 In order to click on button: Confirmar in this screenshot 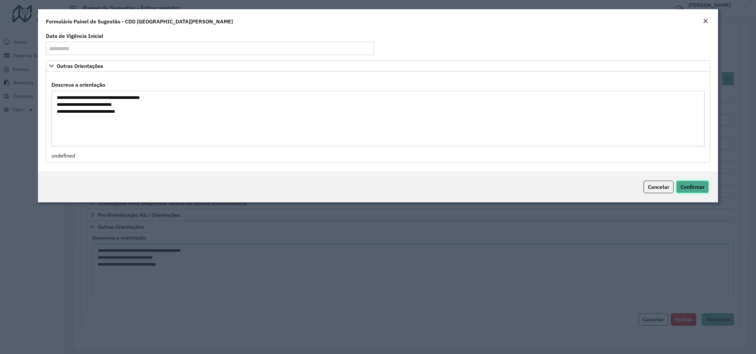, I will do `click(692, 187)`.